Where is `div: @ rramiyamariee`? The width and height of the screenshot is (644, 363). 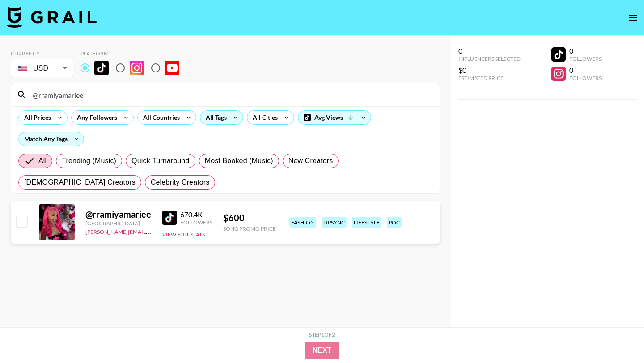
div: @ rramiyamariee is located at coordinates (119, 214).